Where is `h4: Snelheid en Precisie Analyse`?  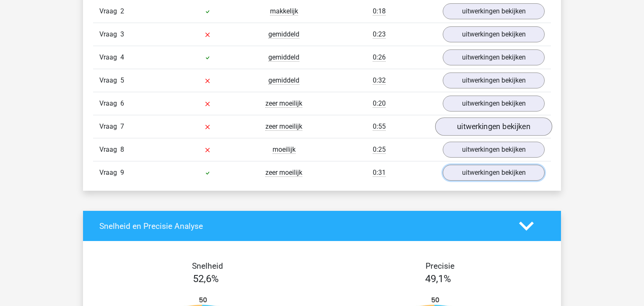
h4: Snelheid en Precisie Analyse is located at coordinates (303, 226).